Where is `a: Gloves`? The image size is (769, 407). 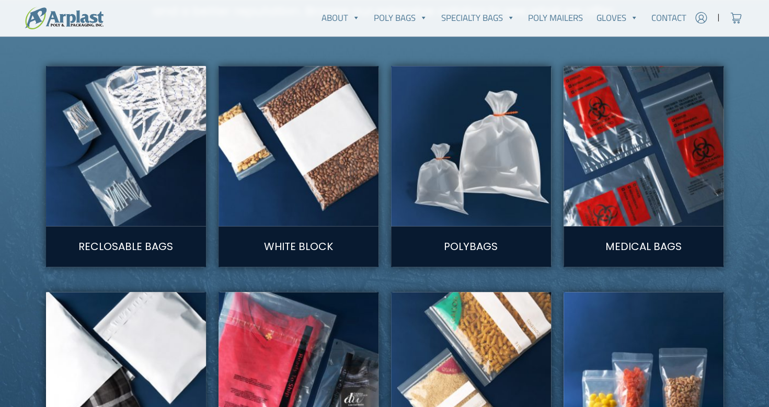
a: Gloves is located at coordinates (617, 18).